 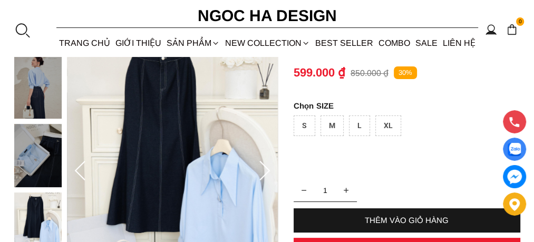 What do you see at coordinates (360, 126) in the screenshot?
I see `div: L` at bounding box center [360, 126].